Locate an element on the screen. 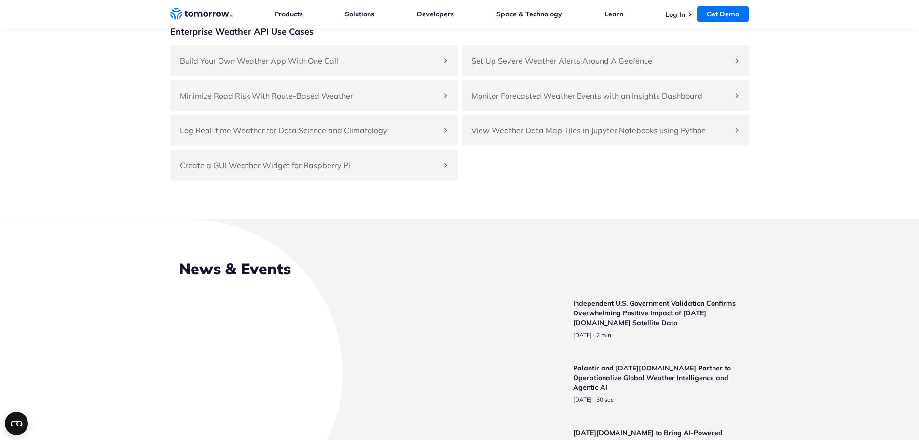 The width and height of the screenshot is (919, 440). a: Read Independent U.S. Government Validation Confirms Overwhelming Positive Impact of Tomorrow.io ... is located at coordinates (625, 325).